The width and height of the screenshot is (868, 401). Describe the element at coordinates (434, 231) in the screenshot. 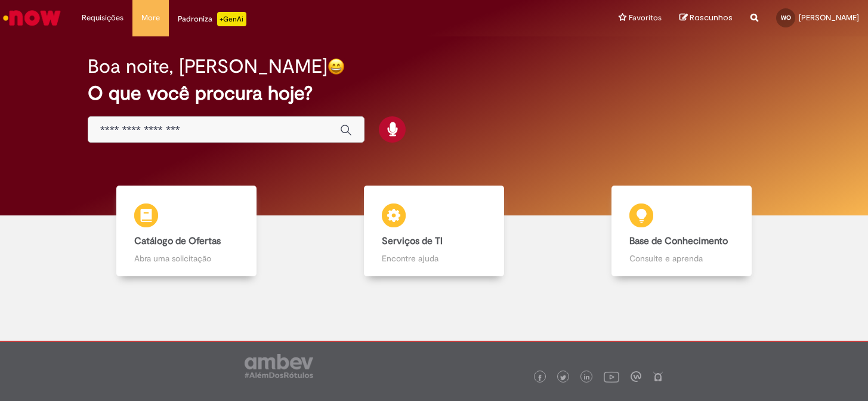

I see `a: Serviços de TI Encontre ajuda` at that location.